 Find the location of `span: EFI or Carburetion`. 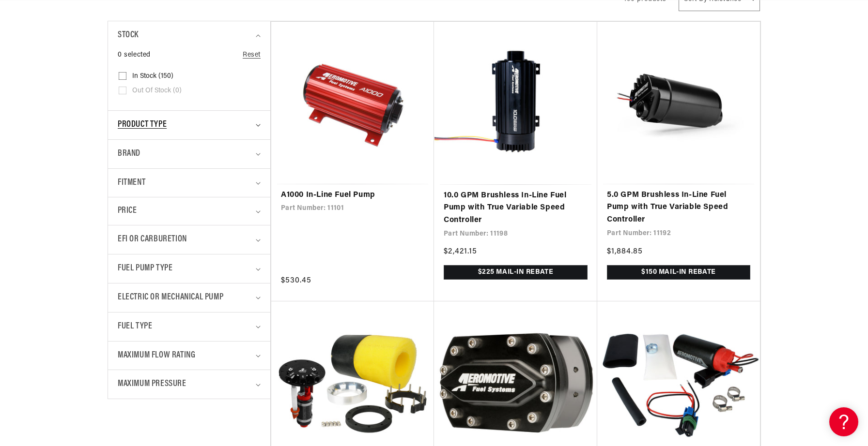

span: EFI or Carburetion is located at coordinates (152, 240).